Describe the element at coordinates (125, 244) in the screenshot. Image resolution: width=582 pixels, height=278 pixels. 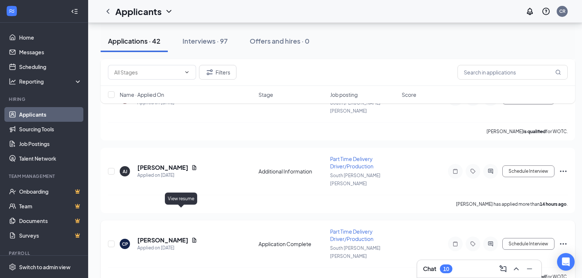
I see `div: CP` at that location.